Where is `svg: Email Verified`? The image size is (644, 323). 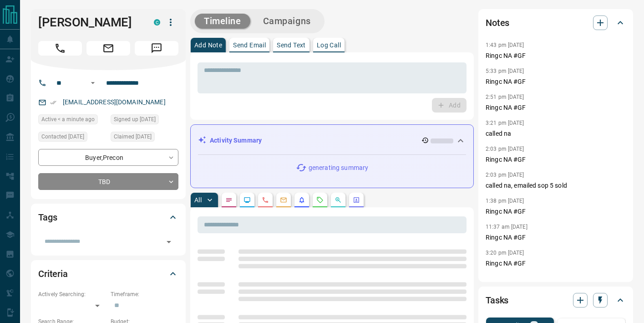
svg: Email Verified is located at coordinates (53, 102).